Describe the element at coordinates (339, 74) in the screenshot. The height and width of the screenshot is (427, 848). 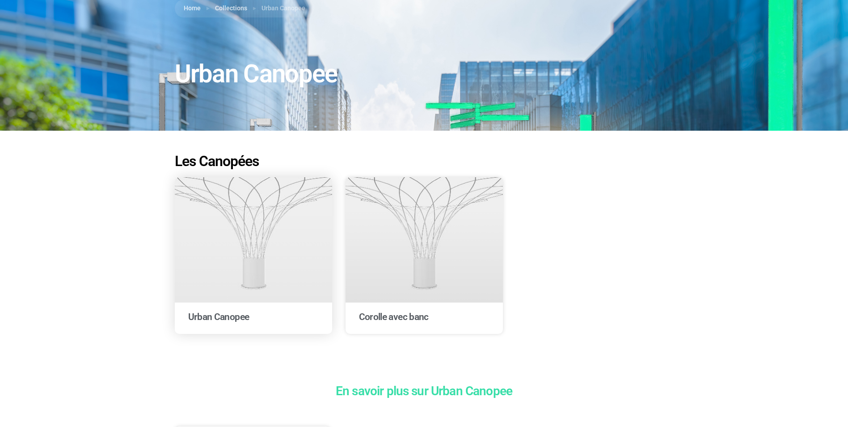
I see `h1: Urban Canopee` at that location.